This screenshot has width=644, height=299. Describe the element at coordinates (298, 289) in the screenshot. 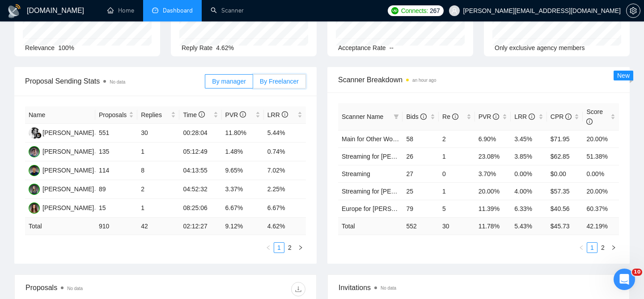

I see `span: download` at that location.